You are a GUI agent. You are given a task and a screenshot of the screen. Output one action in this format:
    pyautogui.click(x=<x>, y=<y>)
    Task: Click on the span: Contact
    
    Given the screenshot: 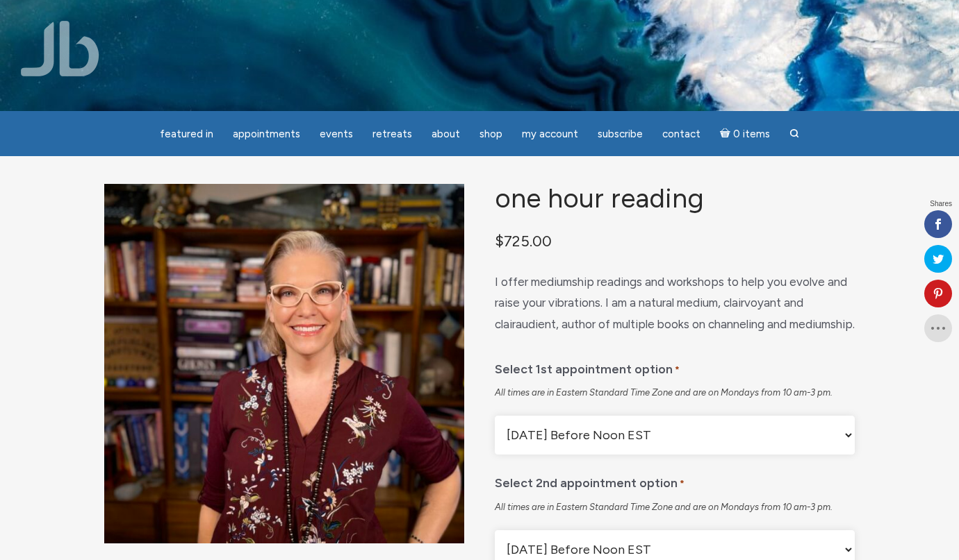 What is the action you would take?
    pyautogui.click(x=681, y=134)
    